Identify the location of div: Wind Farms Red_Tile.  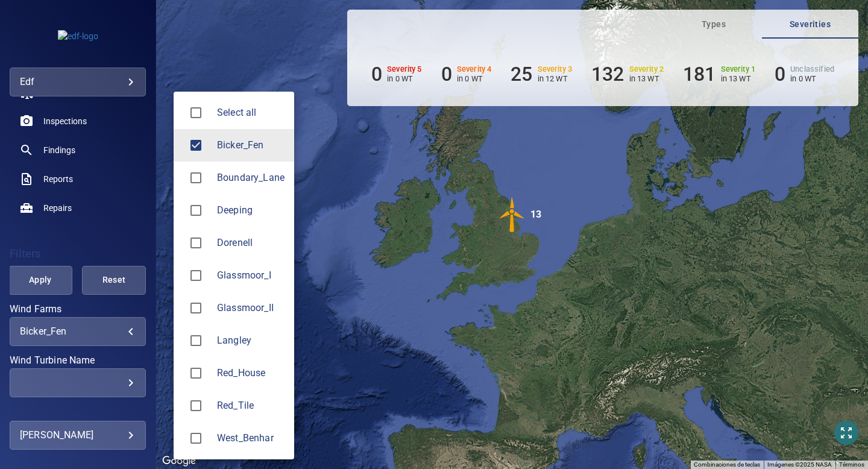
(251, 406).